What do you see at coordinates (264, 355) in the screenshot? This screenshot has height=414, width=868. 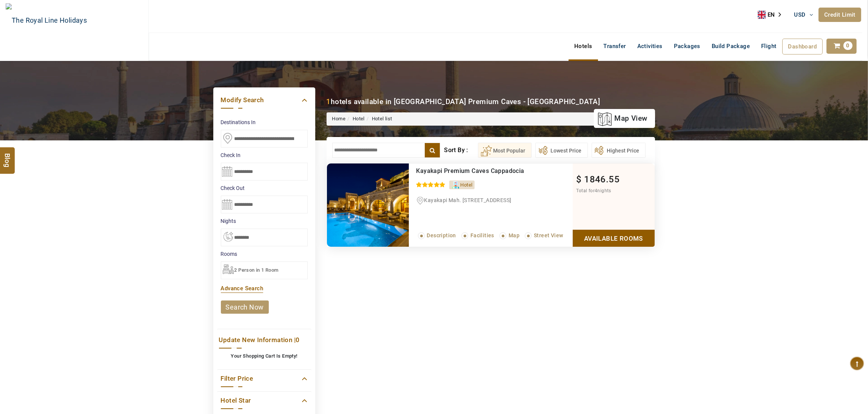 I see `b: Your Shopping Cart Is Empty!` at bounding box center [264, 355].